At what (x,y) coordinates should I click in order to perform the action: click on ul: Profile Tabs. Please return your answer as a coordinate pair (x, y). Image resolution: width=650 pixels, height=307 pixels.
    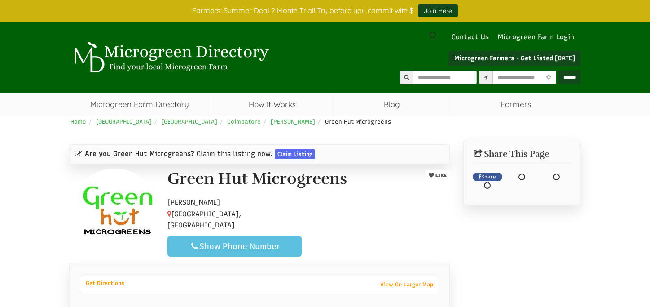
    Looking at the image, I should click on (260, 263).